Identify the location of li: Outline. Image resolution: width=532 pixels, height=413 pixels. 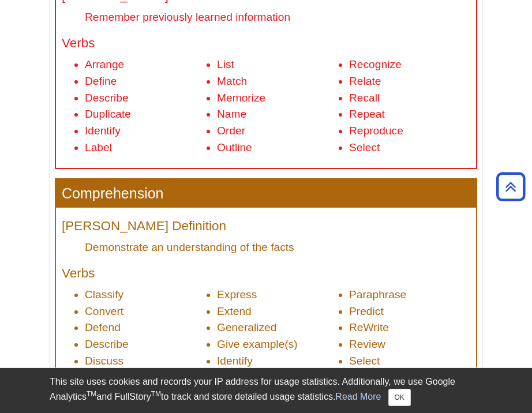
(277, 147).